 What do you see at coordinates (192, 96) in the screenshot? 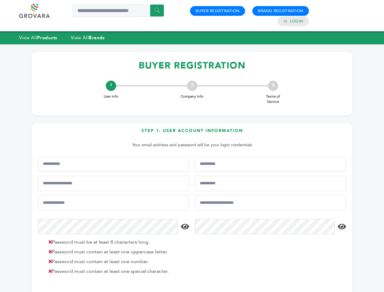
I see `span: Company Info` at bounding box center [192, 96].